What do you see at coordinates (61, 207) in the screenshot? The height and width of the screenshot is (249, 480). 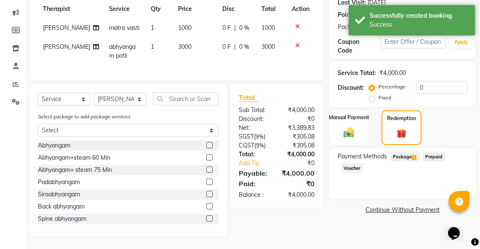 I see `div: Back abhyangam` at bounding box center [61, 207].